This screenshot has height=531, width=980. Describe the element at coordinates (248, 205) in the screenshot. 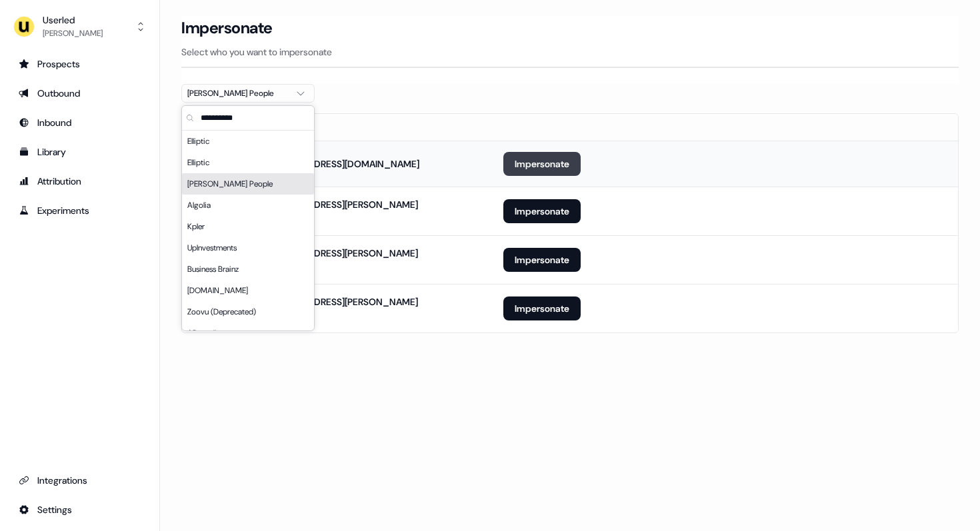

I see `div: Algolia` at that location.